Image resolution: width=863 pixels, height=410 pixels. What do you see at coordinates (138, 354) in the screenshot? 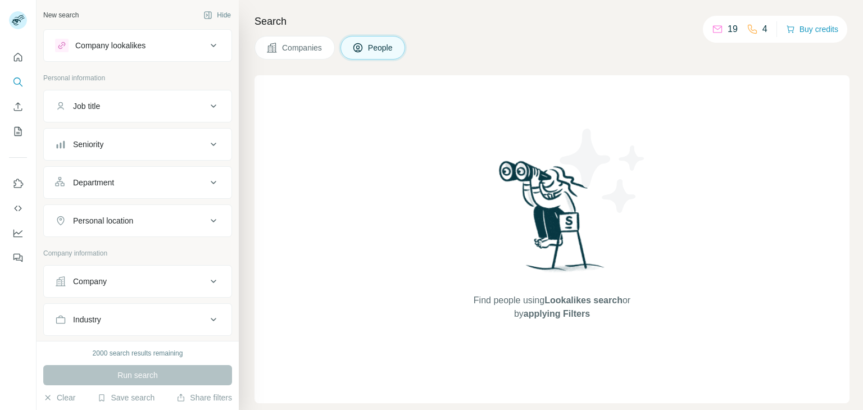
I see `div: 2000 search results remaining` at bounding box center [138, 354].